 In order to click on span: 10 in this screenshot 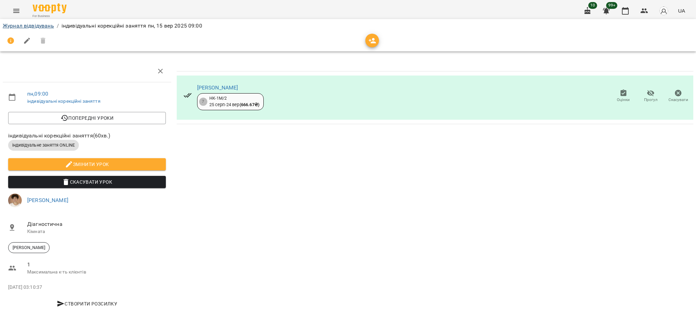, I will do `click(593, 5)`.